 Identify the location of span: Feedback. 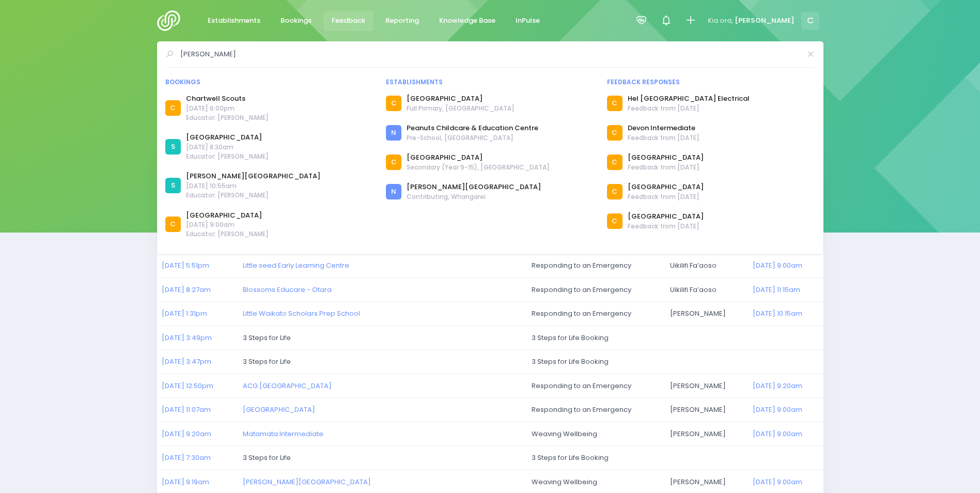
(348, 21).